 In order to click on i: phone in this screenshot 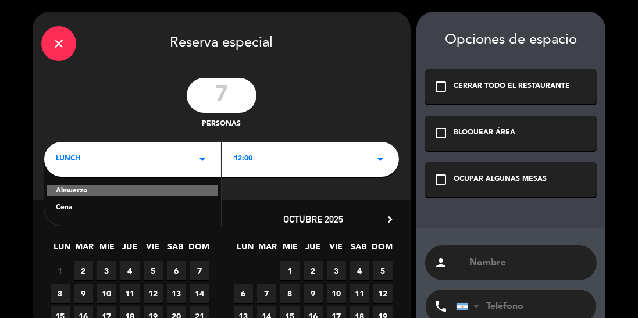, I will do `click(441, 307)`.